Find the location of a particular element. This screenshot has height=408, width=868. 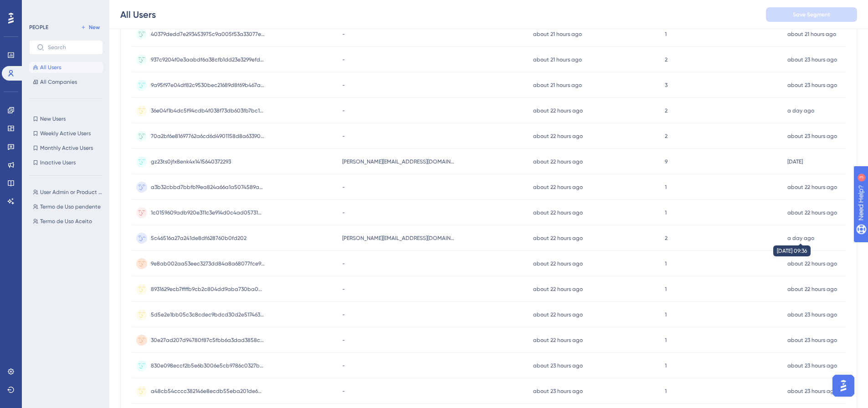

button: All Users is located at coordinates (66, 67).